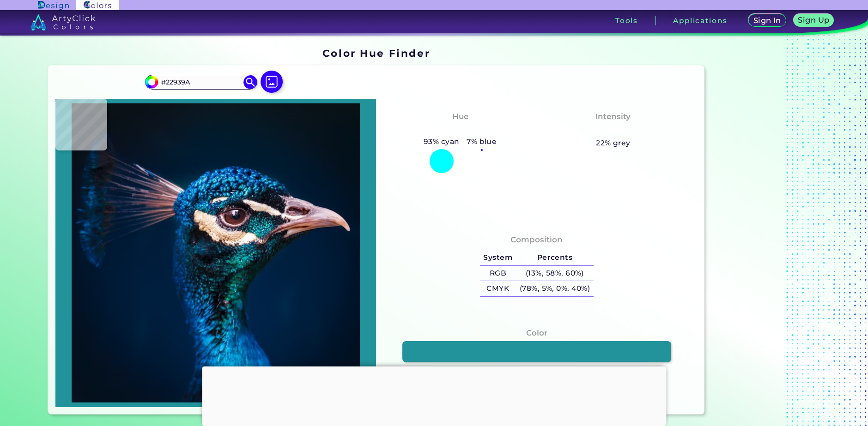  I want to click on h5: Sign In, so click(767, 20).